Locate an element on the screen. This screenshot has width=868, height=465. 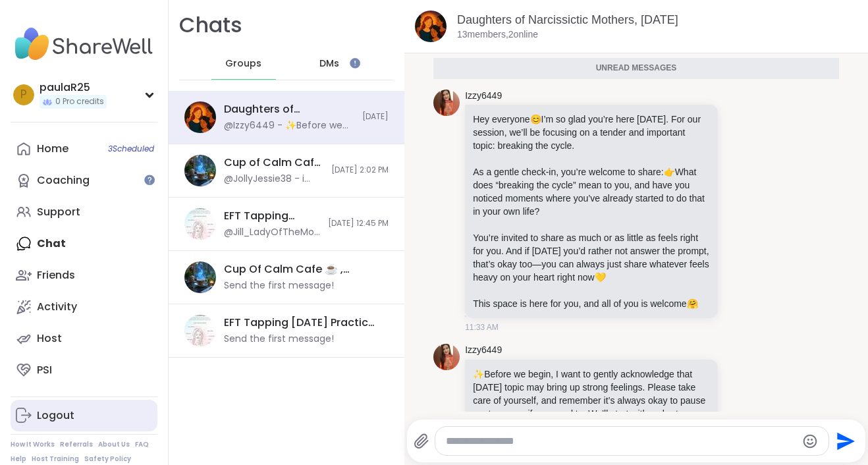
div: @Jill_LadyOfTheMountain - totally agree is located at coordinates (271, 232).